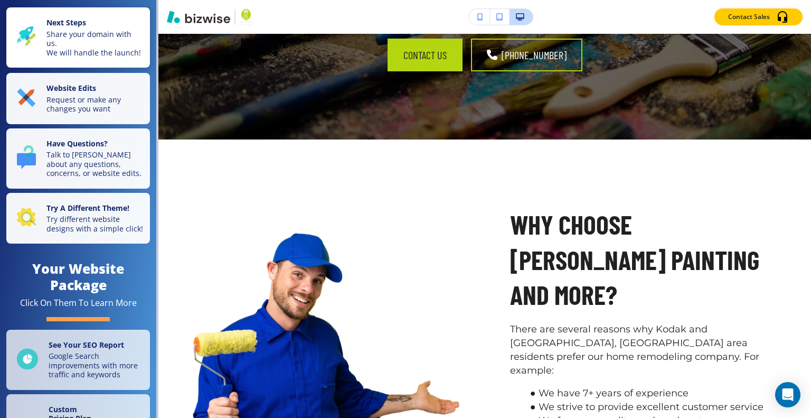 Image resolution: width=811 pixels, height=418 pixels. I want to click on li: We strive to provide excellent customer service, so click(653, 407).